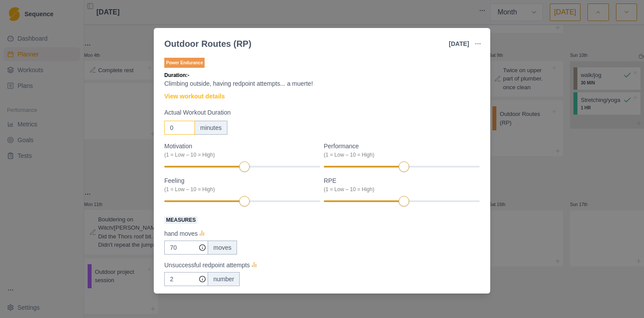  I want to click on p: Climbing outside, having redpoint attempts... a muerte!, so click(322, 84).